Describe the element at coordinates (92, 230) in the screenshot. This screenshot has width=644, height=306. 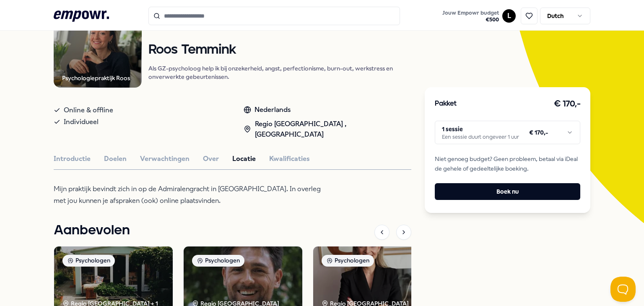
I see `h1: Aanbevolen` at that location.